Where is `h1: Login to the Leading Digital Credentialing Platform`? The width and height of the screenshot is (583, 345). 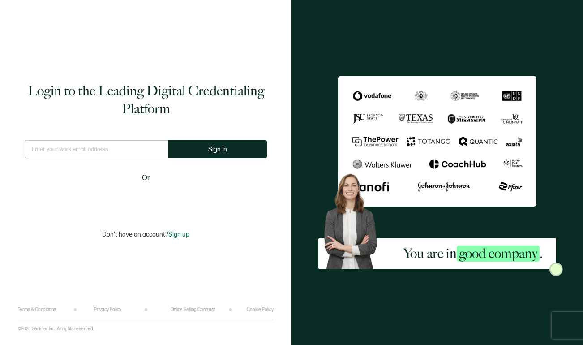 h1: Login to the Leading Digital Credentialing Platform is located at coordinates (146, 100).